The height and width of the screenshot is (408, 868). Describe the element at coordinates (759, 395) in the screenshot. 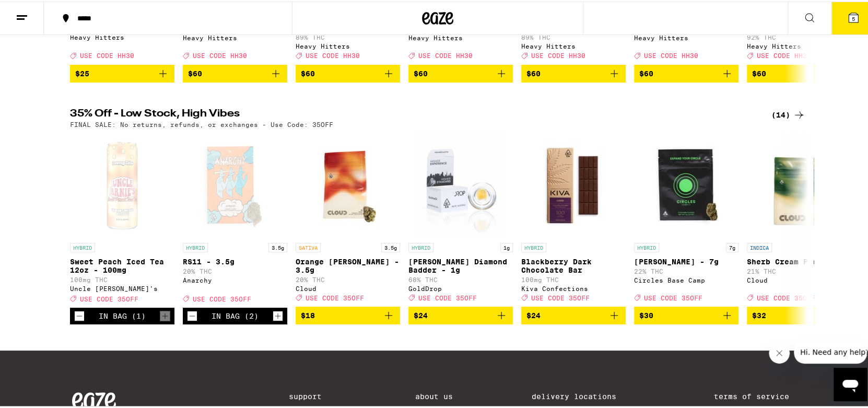

I see `a: Terms of Service` at that location.